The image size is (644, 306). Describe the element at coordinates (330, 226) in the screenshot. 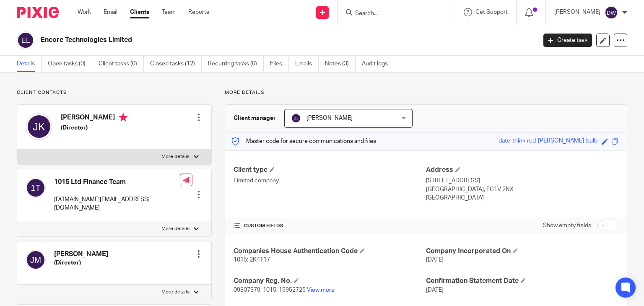

I see `h4: CUSTOM FIELDS` at that location.